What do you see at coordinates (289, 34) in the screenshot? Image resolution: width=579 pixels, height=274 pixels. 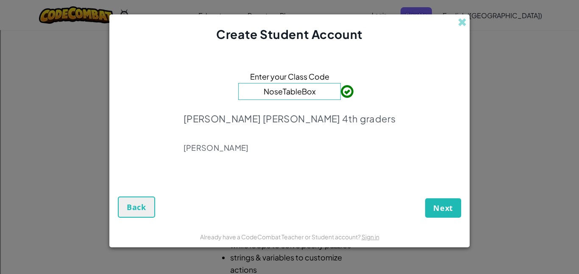 I see `span: Create Student Account` at bounding box center [289, 34].